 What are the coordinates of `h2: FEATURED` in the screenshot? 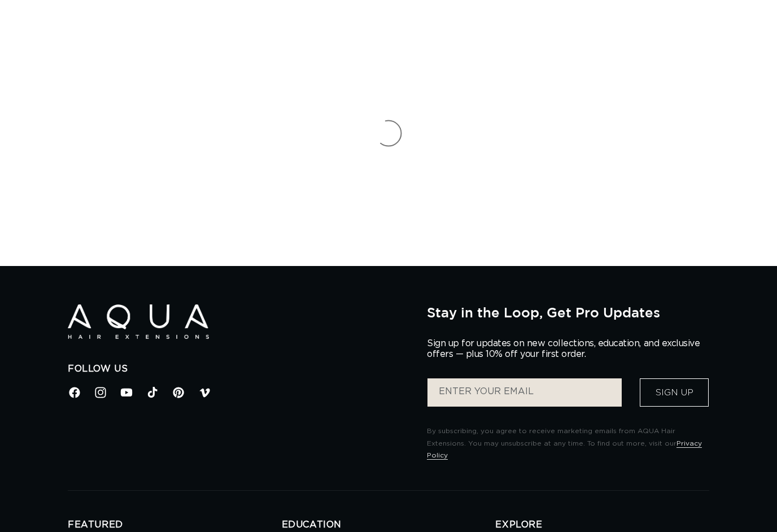 It's located at (175, 524).